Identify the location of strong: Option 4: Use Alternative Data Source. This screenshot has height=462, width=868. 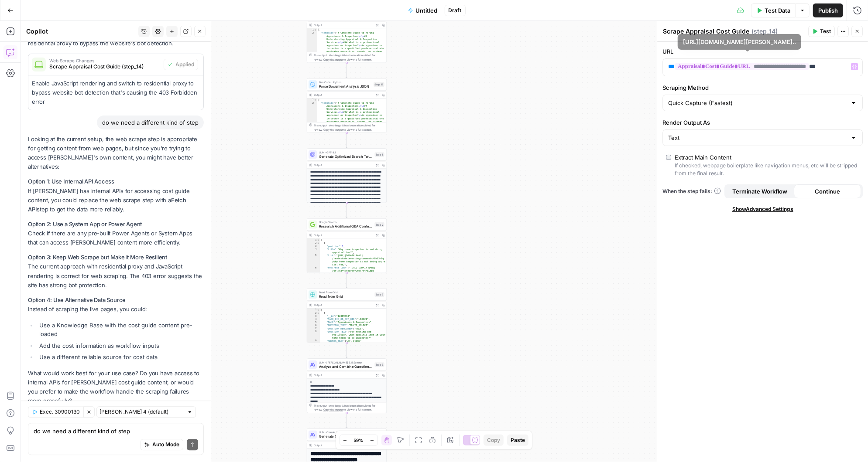
(77, 300).